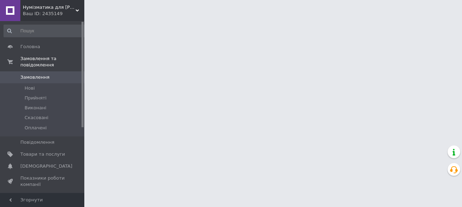  Describe the element at coordinates (35, 77) in the screenshot. I see `span: Замовлення` at that location.